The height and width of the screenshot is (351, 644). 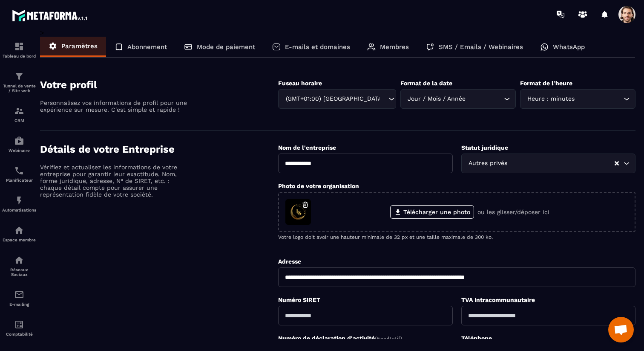 I want to click on a: automationsautomationsAutomatisations, so click(x=19, y=204).